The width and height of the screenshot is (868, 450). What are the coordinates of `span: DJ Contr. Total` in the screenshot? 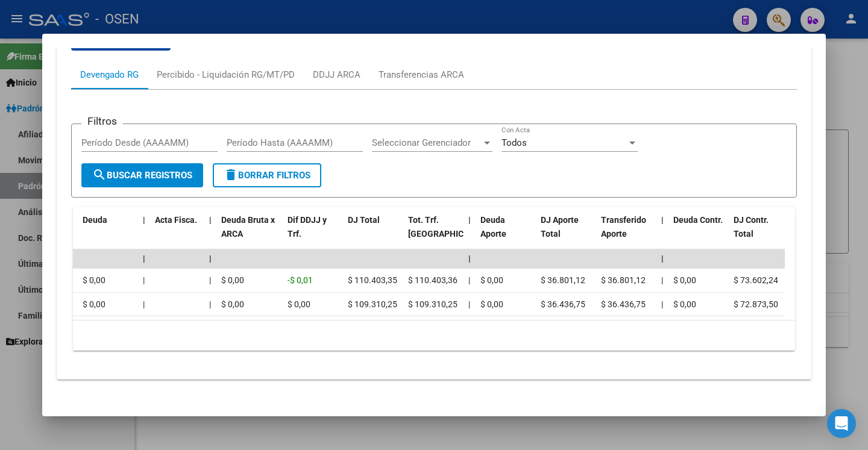 It's located at (751, 227).